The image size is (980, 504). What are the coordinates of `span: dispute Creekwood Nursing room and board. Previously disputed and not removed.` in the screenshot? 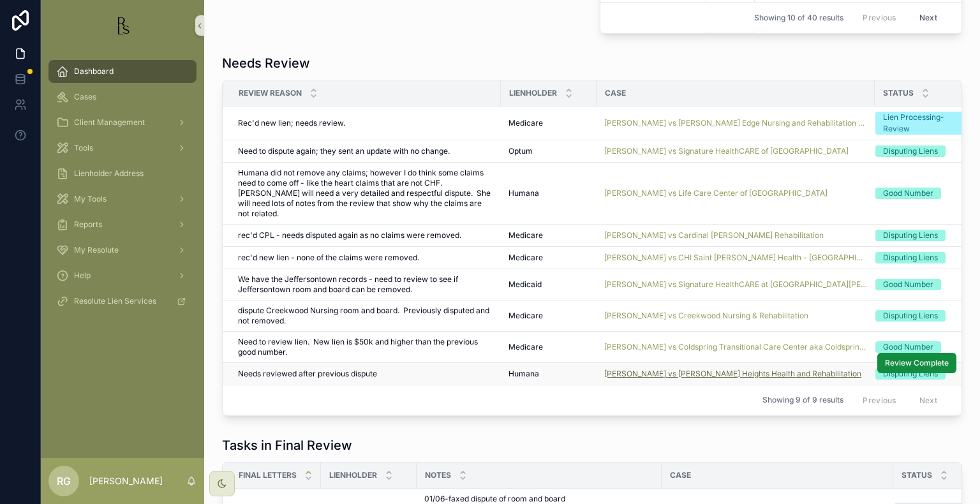 It's located at (365, 316).